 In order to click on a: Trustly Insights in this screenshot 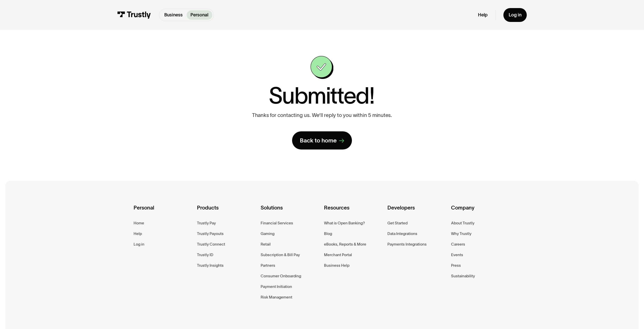, I will do `click(210, 265)`.